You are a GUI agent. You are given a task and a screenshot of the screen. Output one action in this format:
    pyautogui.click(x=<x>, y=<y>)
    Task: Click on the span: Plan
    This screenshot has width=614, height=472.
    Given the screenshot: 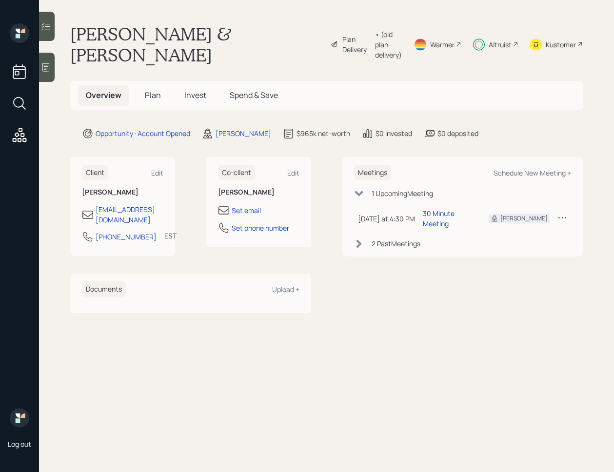 What is the action you would take?
    pyautogui.click(x=153, y=95)
    